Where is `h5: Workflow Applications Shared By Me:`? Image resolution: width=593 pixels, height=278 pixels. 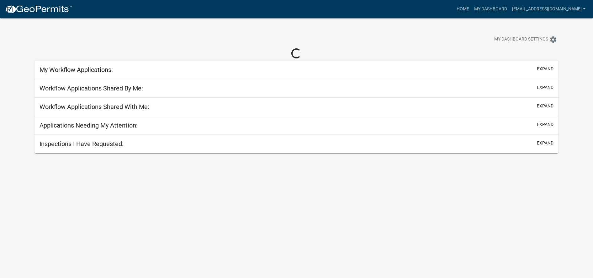
h5: Workflow Applications Shared By Me: is located at coordinates (91, 88).